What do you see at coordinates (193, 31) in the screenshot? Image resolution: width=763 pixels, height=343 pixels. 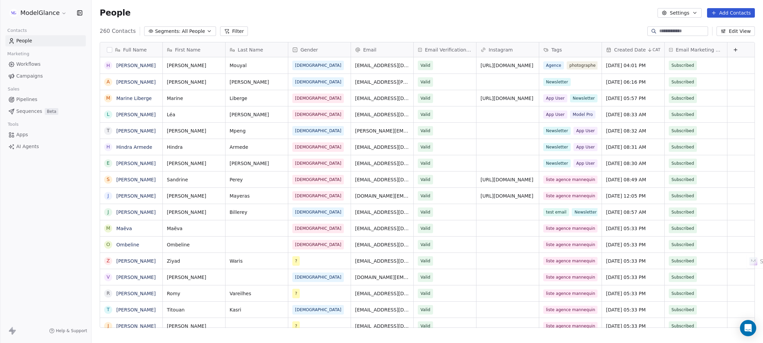 I see `span: All People` at bounding box center [193, 31].